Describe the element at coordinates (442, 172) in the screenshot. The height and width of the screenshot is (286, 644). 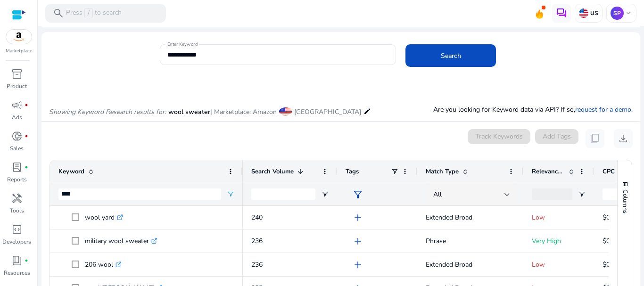
I see `span: Match Type` at that location.